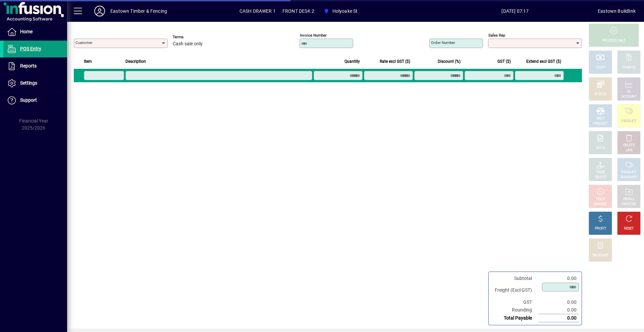 The height and width of the screenshot is (332, 644). What do you see at coordinates (515, 318) in the screenshot?
I see `td: Total Payable` at bounding box center [515, 318].